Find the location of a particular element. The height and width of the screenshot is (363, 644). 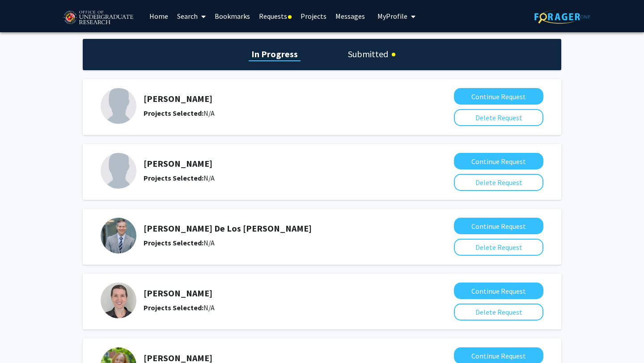

a: Messages is located at coordinates (350, 16).